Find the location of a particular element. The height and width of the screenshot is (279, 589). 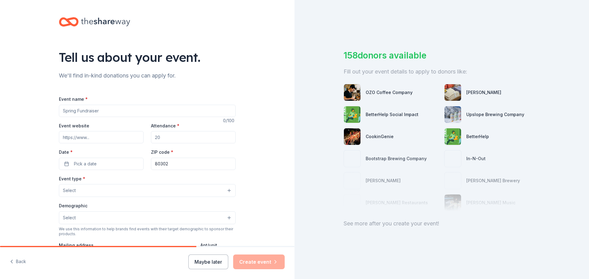

div: Tell us about your event. is located at coordinates (147, 57).